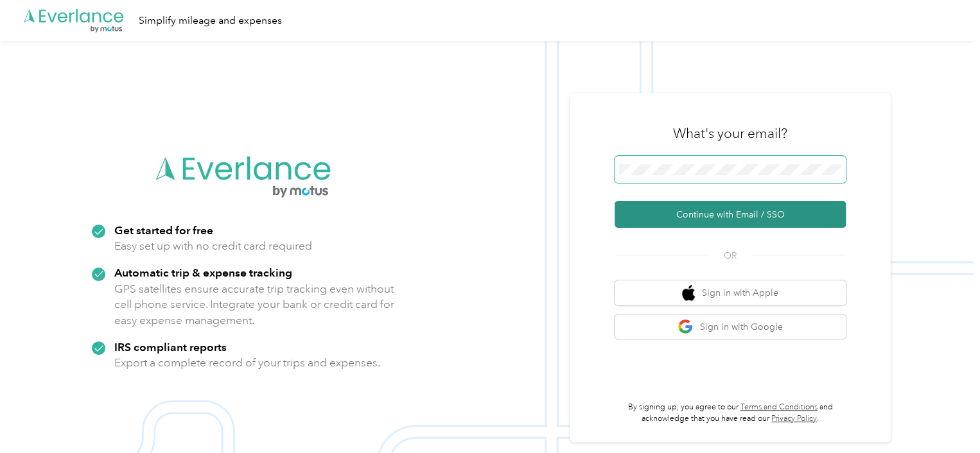 The image size is (980, 453). Describe the element at coordinates (247, 363) in the screenshot. I see `p: Export a complete record of your trips and expenses.` at that location.